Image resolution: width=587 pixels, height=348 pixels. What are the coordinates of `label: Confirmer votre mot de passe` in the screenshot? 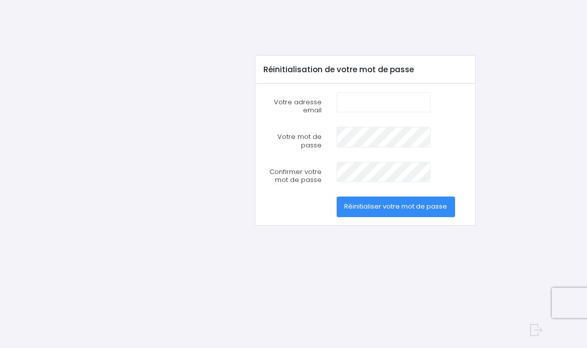 It's located at (292, 176).